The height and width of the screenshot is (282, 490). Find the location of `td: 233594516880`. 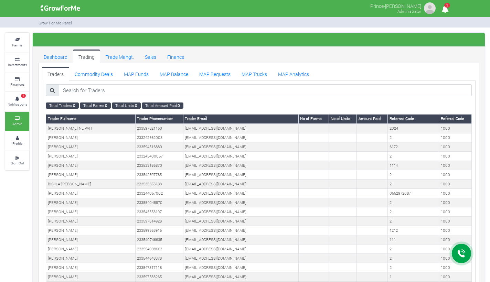

td: 233594516880 is located at coordinates (159, 147).